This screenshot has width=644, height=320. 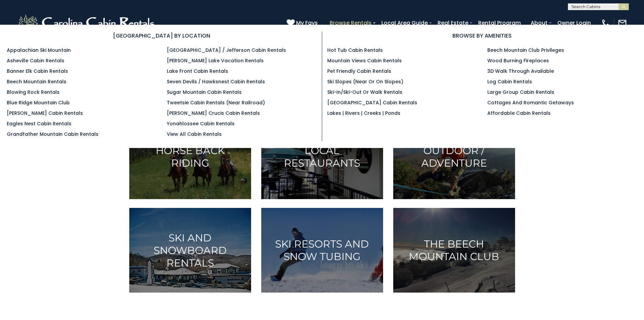 What do you see at coordinates (500, 22) in the screenshot?
I see `a: Rental Program` at bounding box center [500, 22].